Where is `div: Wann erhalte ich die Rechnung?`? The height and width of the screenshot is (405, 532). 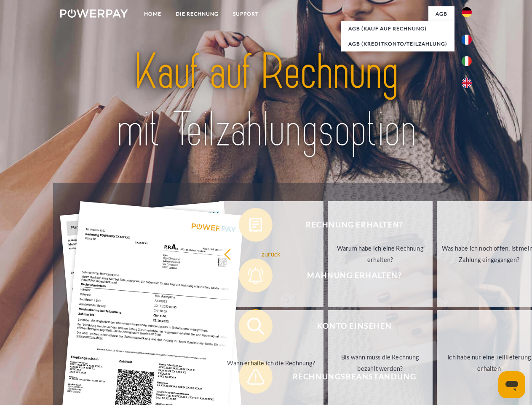
div: Wann erhalte ich die Rechnung? is located at coordinates (271, 362).